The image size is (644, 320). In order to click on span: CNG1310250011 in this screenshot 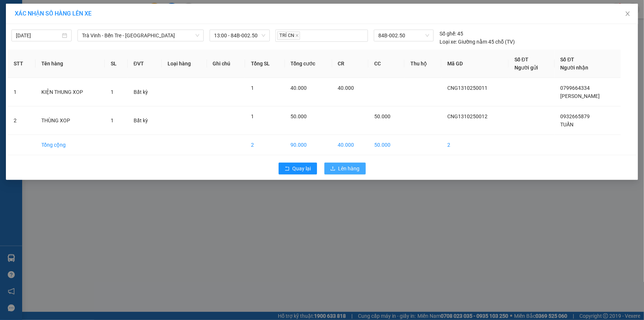, I will do `click(467, 88)`.